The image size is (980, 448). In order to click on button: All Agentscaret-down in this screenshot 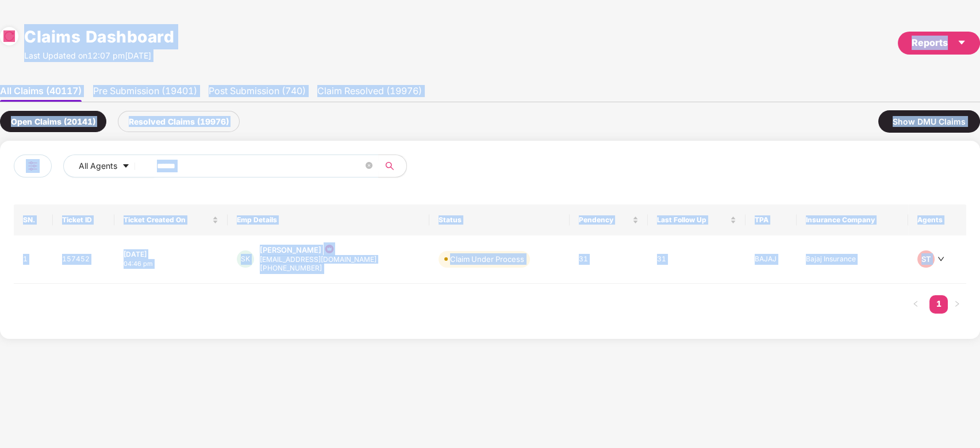, I will do `click(109, 166)`.